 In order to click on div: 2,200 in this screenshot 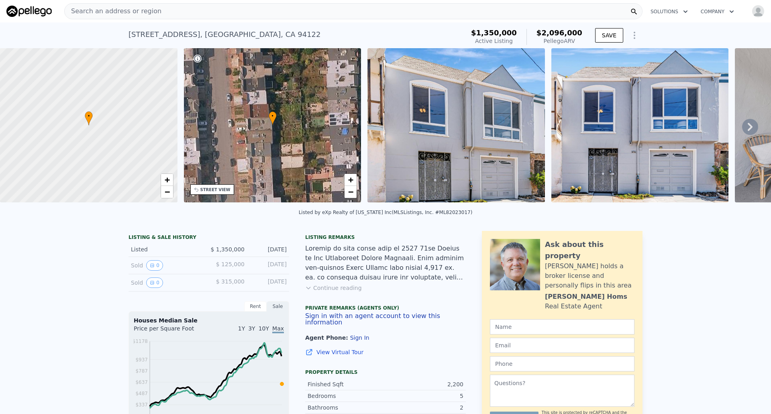, I will do `click(425, 384)`.